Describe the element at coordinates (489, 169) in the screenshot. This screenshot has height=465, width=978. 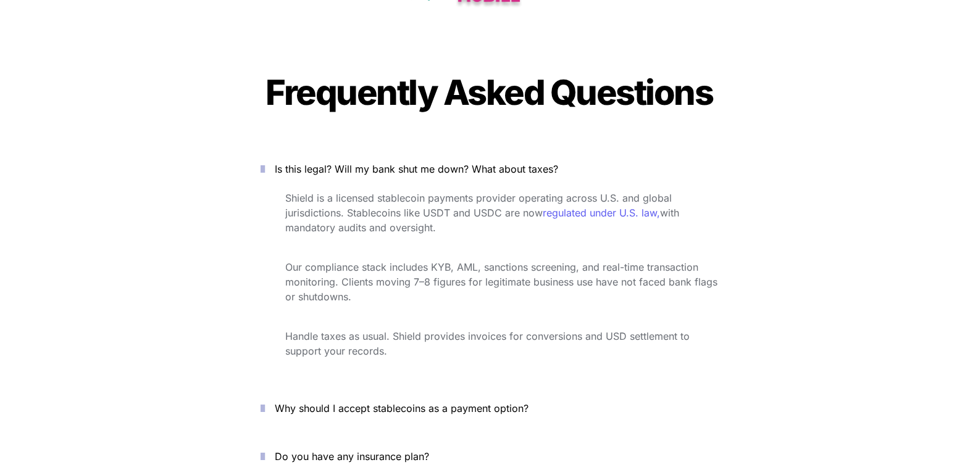
I see `button: Is this legal? Will my bank shut me down? What about taxes?` at that location.